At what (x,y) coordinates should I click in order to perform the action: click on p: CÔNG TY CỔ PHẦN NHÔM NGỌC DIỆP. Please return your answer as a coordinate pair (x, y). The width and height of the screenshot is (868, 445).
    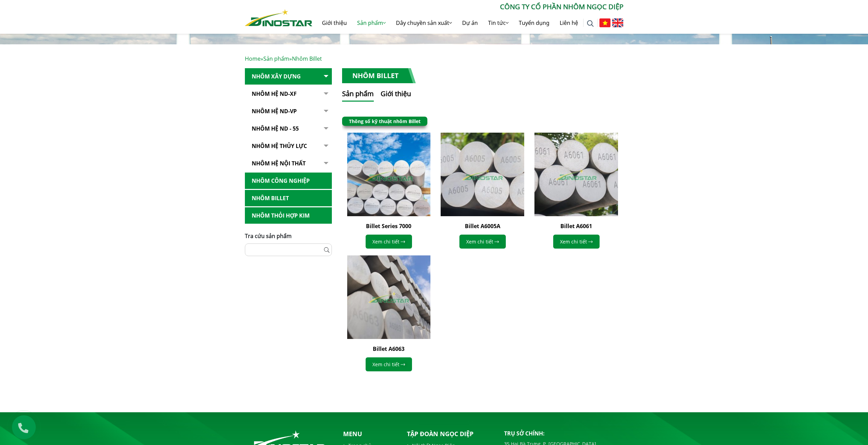
    Looking at the image, I should click on (468, 7).